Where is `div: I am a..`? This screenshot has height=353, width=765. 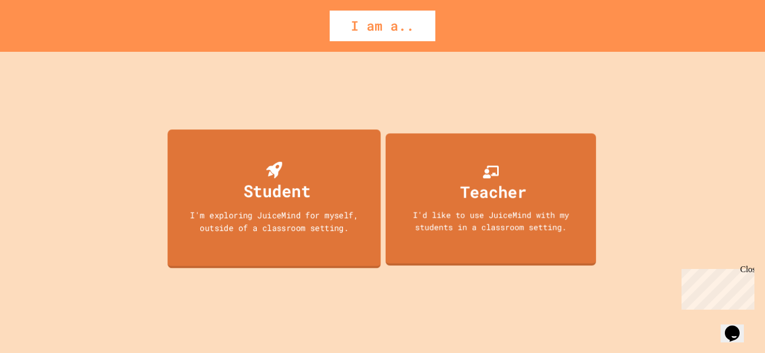 div: I am a.. is located at coordinates (383, 26).